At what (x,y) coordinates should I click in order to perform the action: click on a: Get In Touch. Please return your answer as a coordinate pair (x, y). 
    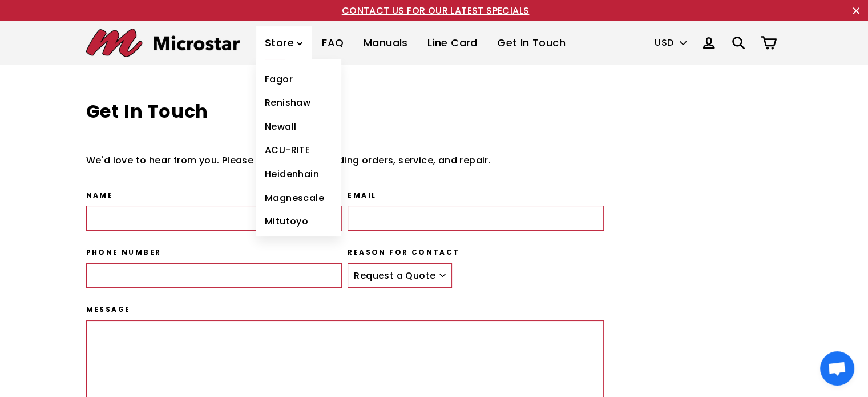
    Looking at the image, I should click on (531, 43).